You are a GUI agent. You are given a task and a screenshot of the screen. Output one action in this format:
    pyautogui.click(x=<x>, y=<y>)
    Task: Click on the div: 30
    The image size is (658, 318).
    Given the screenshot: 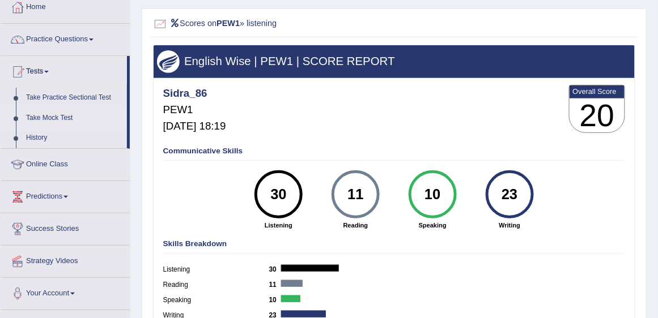 What is the action you would take?
    pyautogui.click(x=278, y=195)
    